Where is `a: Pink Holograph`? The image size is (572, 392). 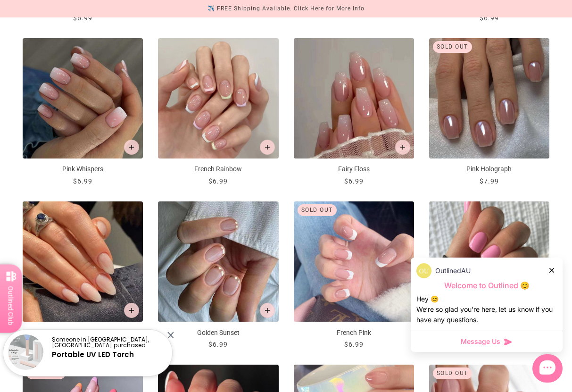 a: Pink Holograph is located at coordinates (488, 112).